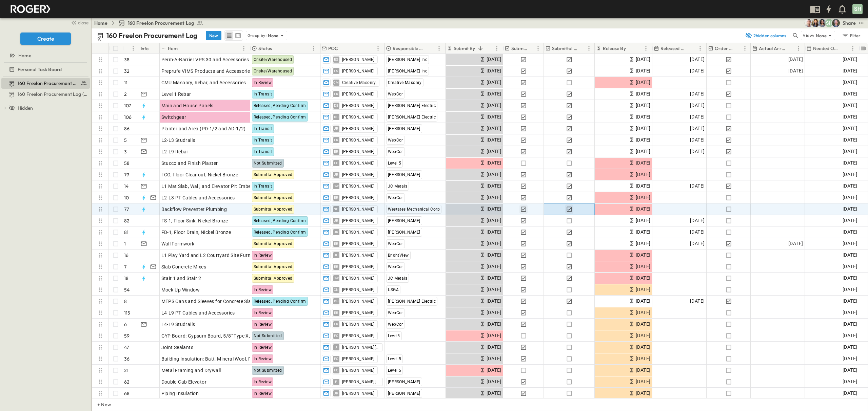  I want to click on p: Submit By, so click(465, 49).